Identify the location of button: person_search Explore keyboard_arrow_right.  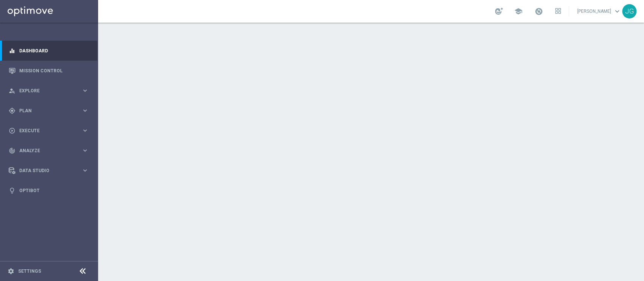
(49, 91).